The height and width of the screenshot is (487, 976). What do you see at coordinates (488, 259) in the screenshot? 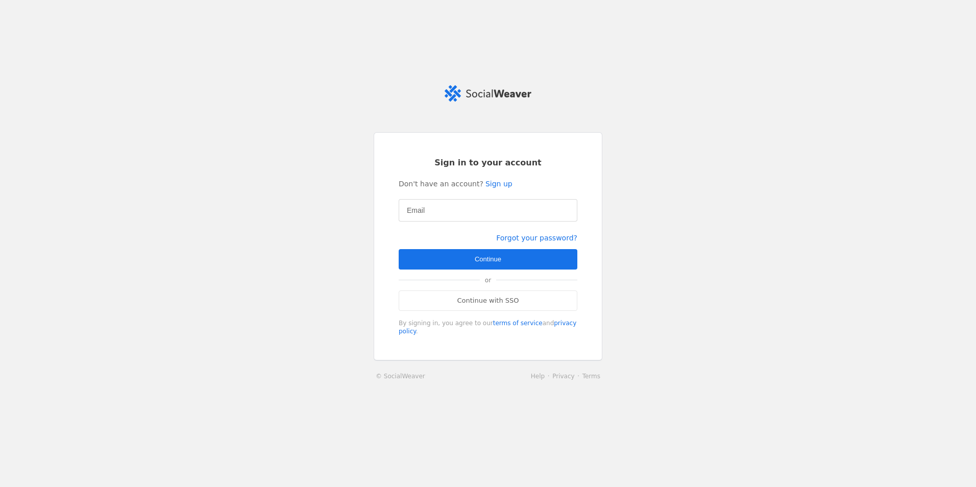
I see `button: Continue` at bounding box center [488, 259].